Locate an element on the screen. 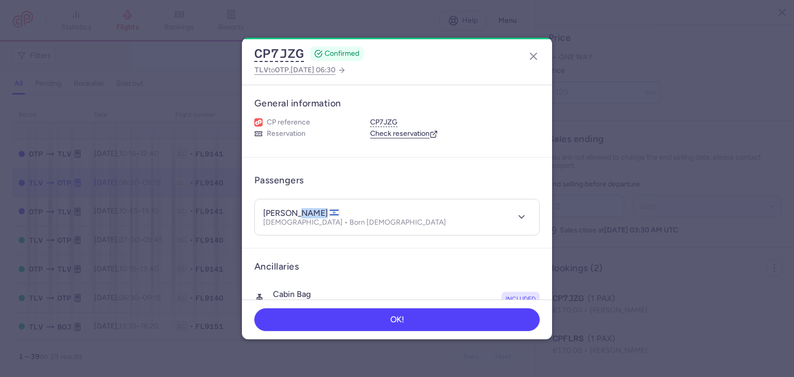  span: CP reference is located at coordinates (288, 123).